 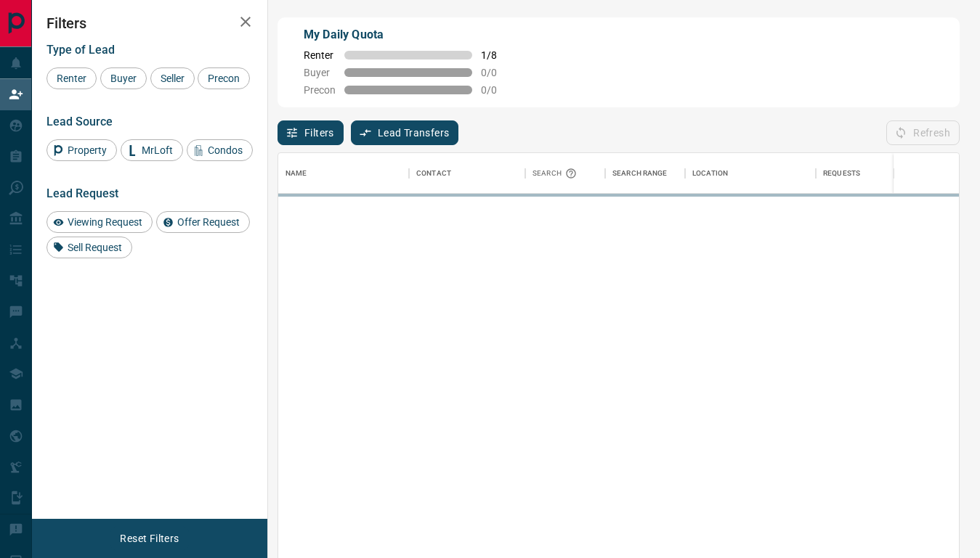 I want to click on div: Seller, so click(x=172, y=78).